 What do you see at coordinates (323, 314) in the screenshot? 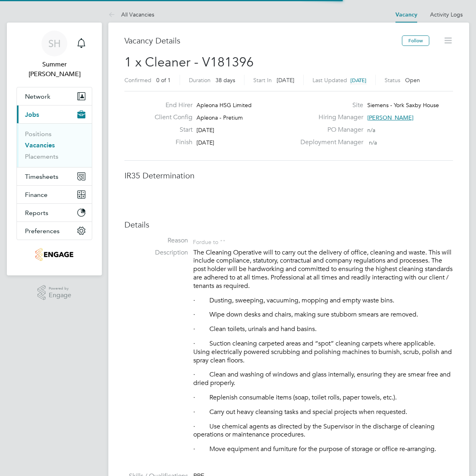
I see `p: · Wipe down desks and chairs, making sure stubborn smears are removed.` at bounding box center [323, 314].